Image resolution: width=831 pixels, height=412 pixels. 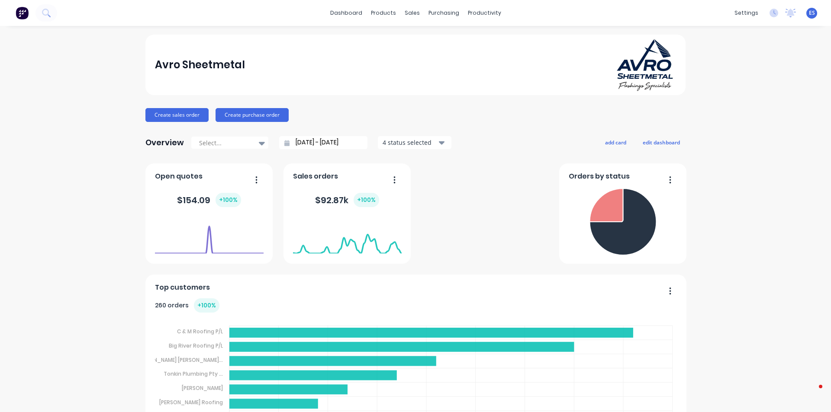 What do you see at coordinates (346, 13) in the screenshot?
I see `a: dashboard` at bounding box center [346, 13].